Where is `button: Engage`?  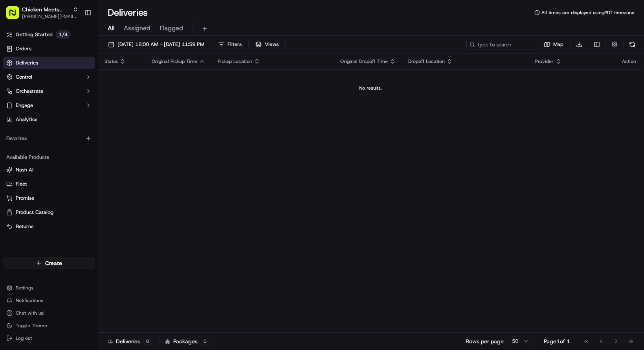
button: Engage is located at coordinates (49, 105).